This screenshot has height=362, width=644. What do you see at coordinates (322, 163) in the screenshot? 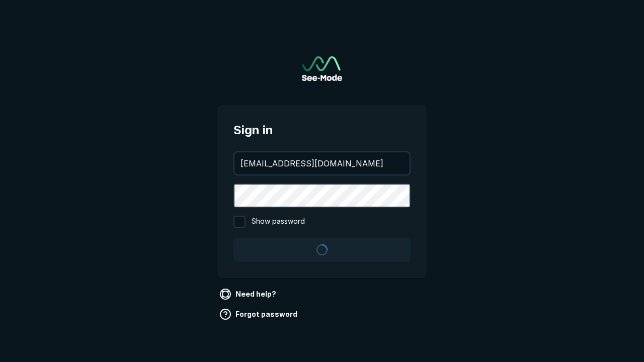
I see `input: your@email.com` at bounding box center [322, 163].